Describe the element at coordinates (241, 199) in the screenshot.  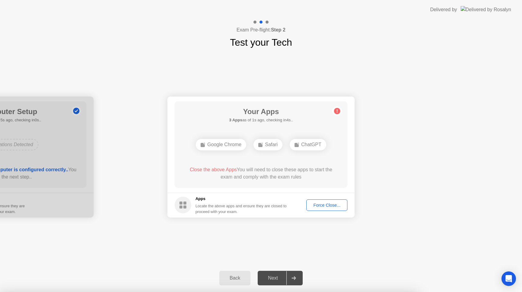
I see `h5: Apps` at that location.